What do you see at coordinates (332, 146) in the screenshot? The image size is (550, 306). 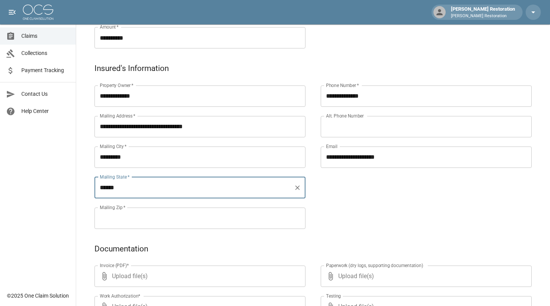 I see `label: Email` at bounding box center [332, 146].